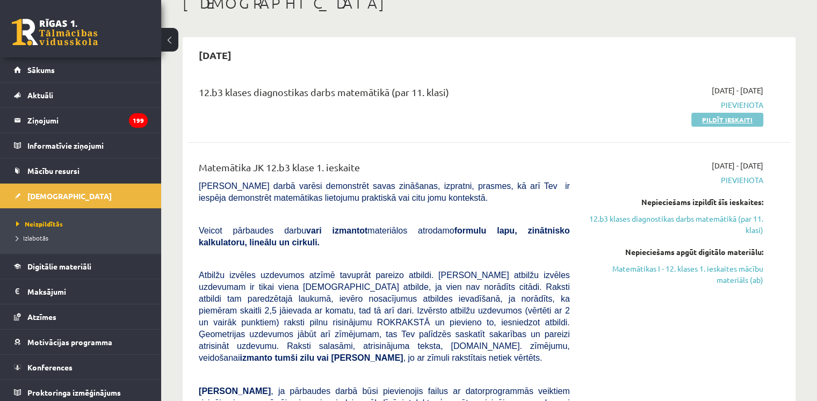  I want to click on a: Matemātikas I - 12. klases 1. ieskaites mācību materiāls (ab), so click(675, 275).